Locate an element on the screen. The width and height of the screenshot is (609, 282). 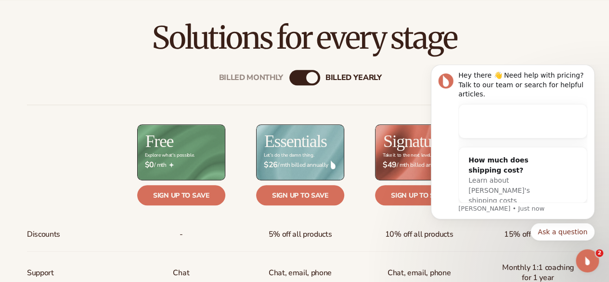
img: free_bg.png is located at coordinates (181, 152).